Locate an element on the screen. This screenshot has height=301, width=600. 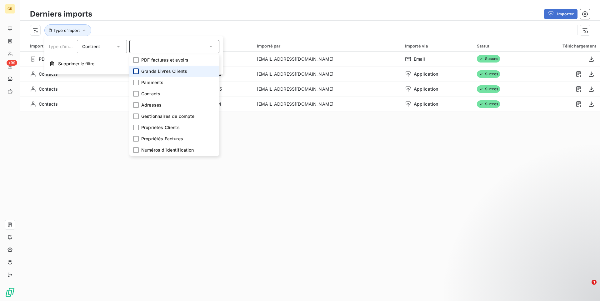
span: +99 is located at coordinates (12, 63).